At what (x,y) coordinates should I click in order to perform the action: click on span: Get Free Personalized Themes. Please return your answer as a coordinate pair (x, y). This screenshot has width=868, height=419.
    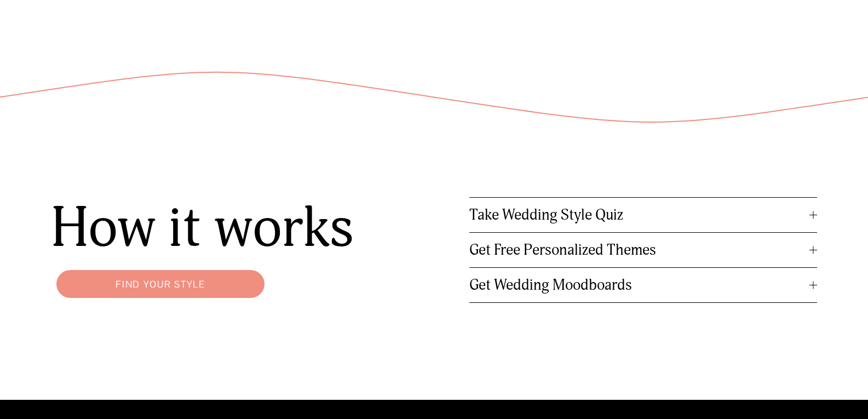
    Looking at the image, I should click on (640, 250).